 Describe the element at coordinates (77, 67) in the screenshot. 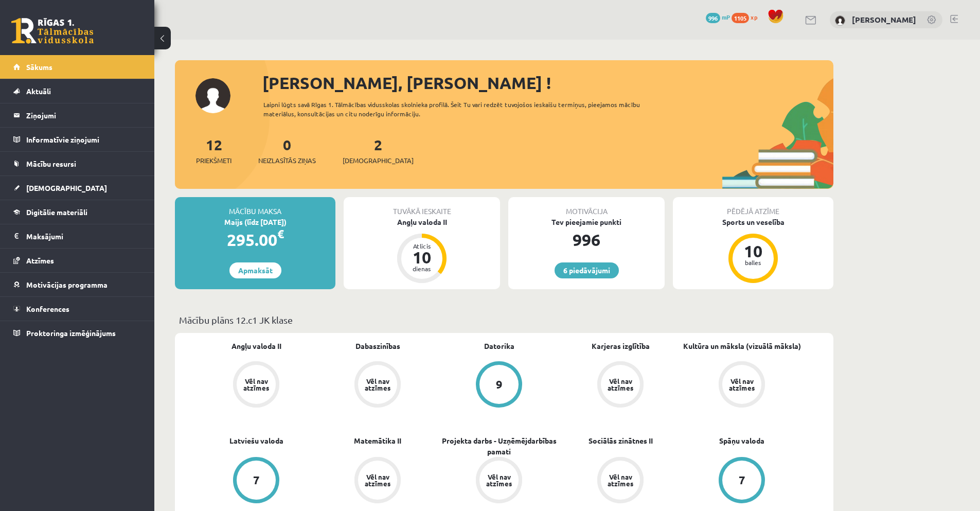

I see `a: Sākums` at that location.